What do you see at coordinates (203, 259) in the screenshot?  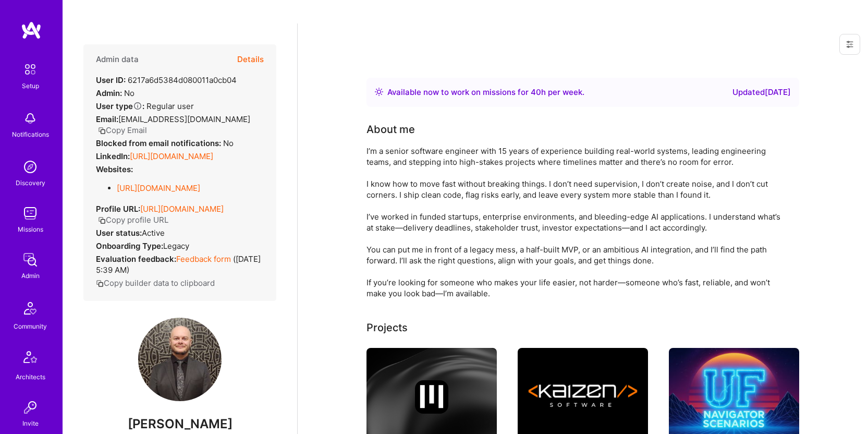 I see `a: Feedback form` at bounding box center [203, 259].